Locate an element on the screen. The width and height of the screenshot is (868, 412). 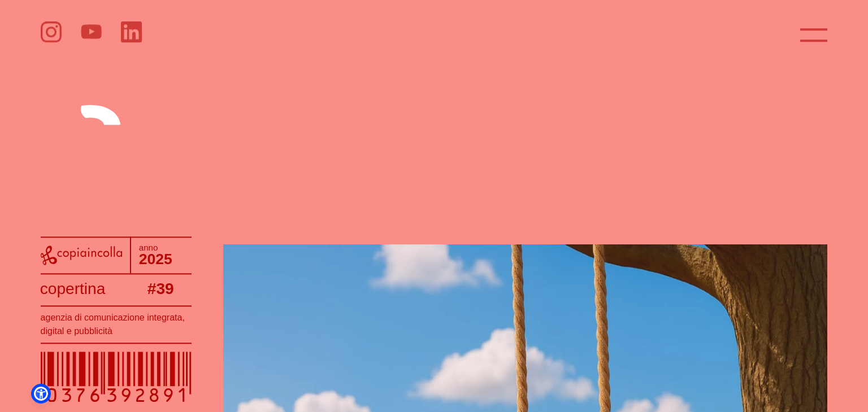
tspan: #39 is located at coordinates (161, 288).